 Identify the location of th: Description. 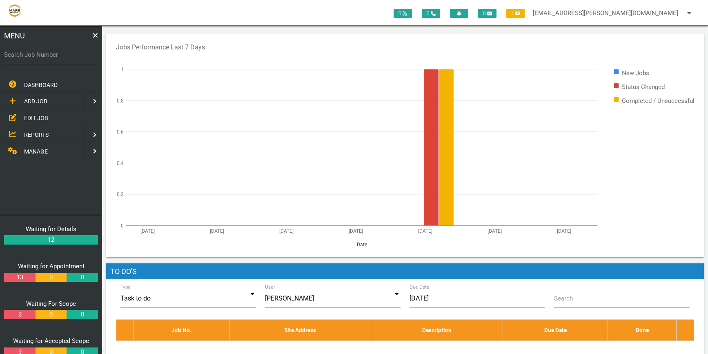
(437, 330).